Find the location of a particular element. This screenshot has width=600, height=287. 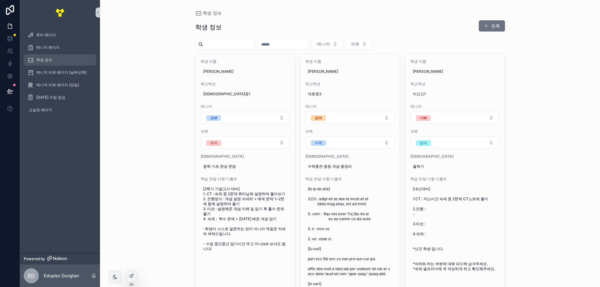

div: 율M is located at coordinates (318, 118).